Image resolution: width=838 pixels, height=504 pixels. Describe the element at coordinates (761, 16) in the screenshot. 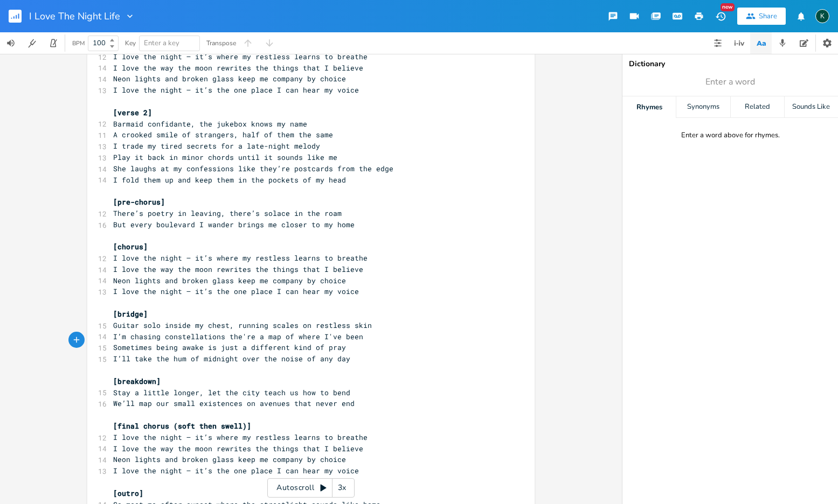

I see `button: Share` at that location.